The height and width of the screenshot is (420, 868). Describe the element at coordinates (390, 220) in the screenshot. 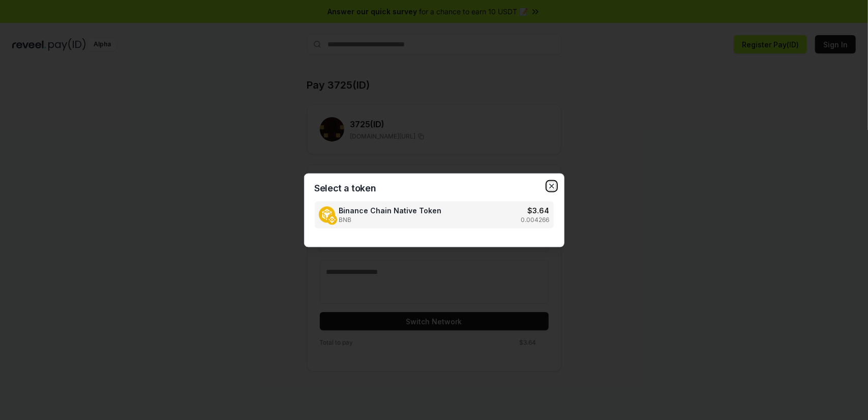

I see `span: BNB` at that location.